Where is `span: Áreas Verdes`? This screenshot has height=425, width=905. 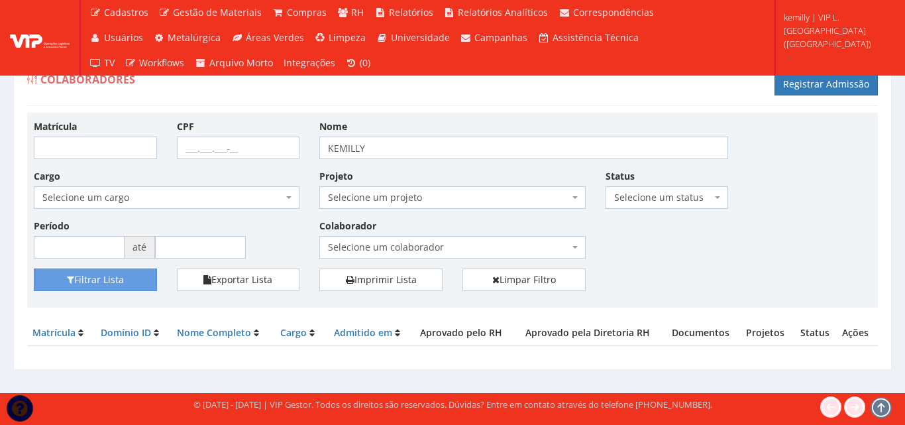 span: Áreas Verdes is located at coordinates (275, 37).